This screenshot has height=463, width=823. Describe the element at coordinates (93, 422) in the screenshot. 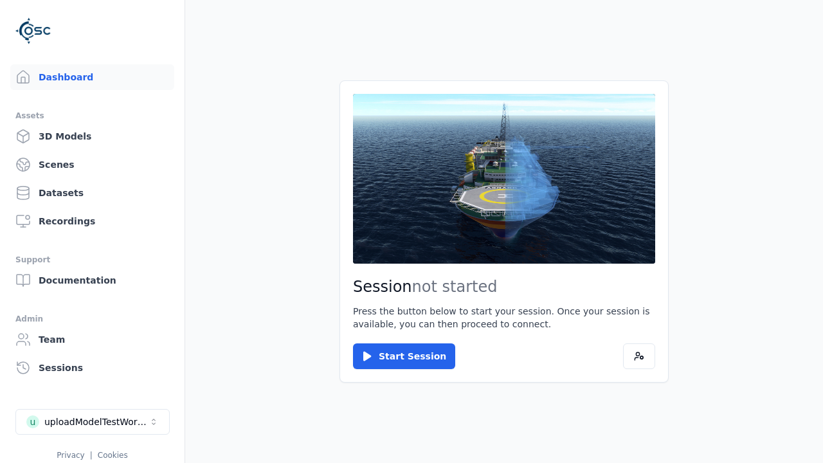

I see `button: Select a workspace` at that location.